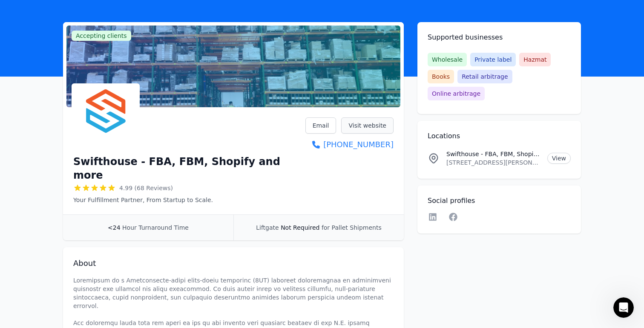 The width and height of the screenshot is (644, 328). What do you see at coordinates (153, 258) in the screenshot?
I see `button: Send a message…` at bounding box center [153, 258].